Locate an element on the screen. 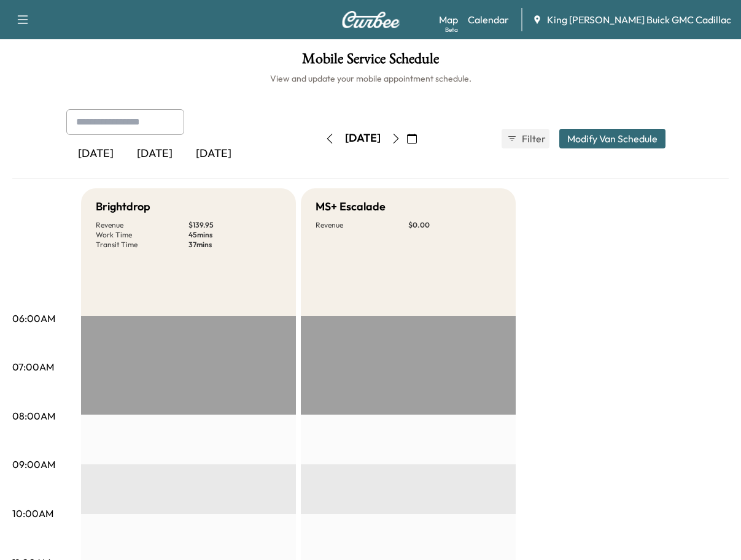 Image resolution: width=741 pixels, height=560 pixels. button: Modify Van Schedule is located at coordinates (612, 138).